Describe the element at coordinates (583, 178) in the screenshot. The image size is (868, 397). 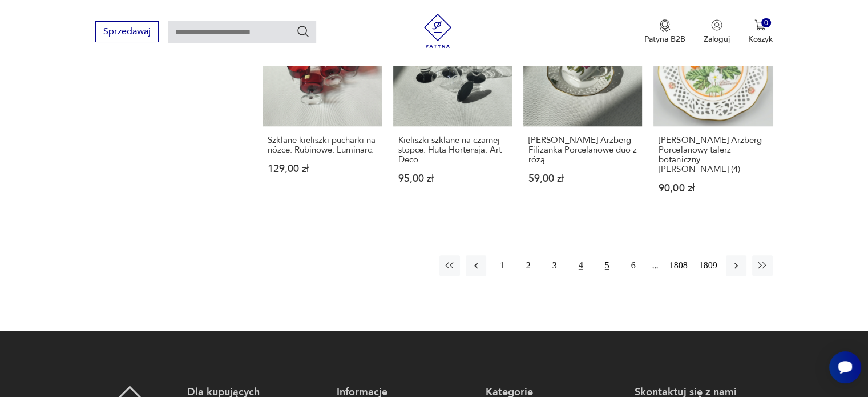
I see `p: 59,00 zł` at that location.